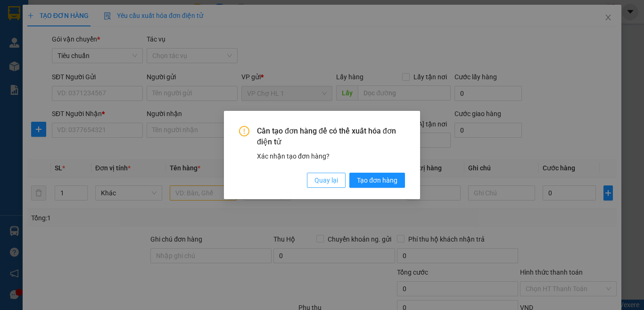 This screenshot has height=310, width=644. I want to click on div: Xác nhận tạo đơn hàng?, so click(331, 156).